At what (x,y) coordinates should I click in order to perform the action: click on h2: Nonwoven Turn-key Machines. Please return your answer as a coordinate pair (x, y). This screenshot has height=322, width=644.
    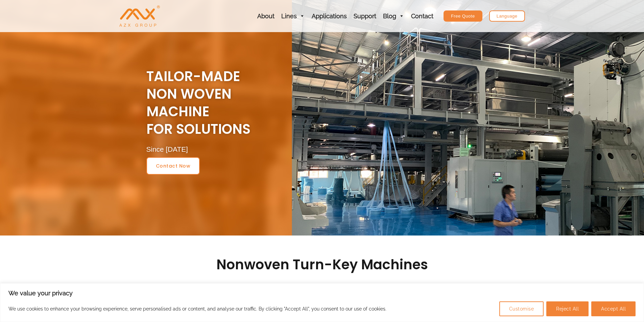
    Looking at the image, I should click on (322, 265).